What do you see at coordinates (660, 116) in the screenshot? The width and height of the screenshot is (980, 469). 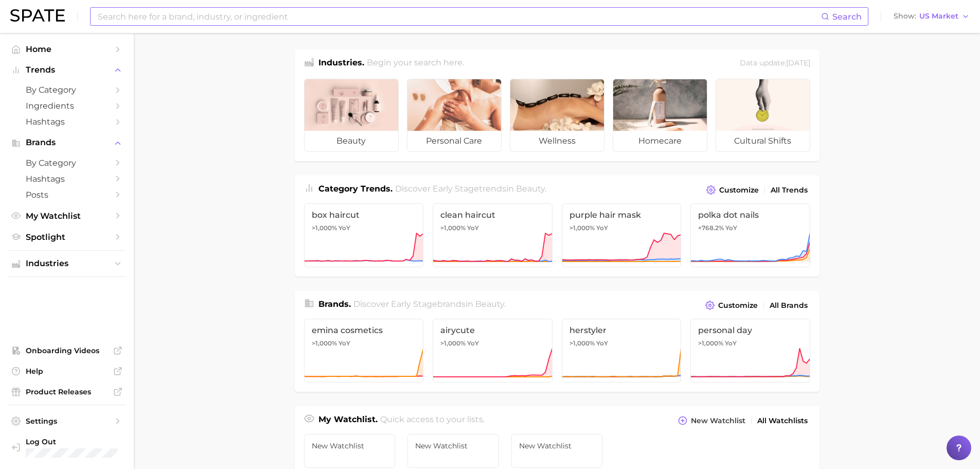 I see `a: homecare` at bounding box center [660, 116].